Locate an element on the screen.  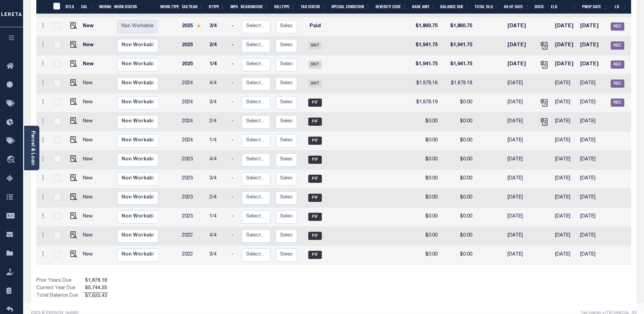
span: $5,744.25 is located at coordinates (95, 289).